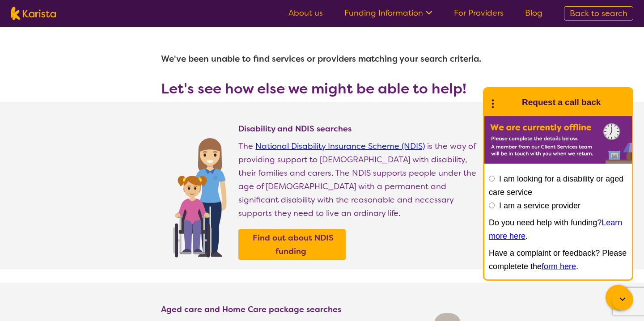 The height and width of the screenshot is (321, 644). I want to click on p: Do you need help with funding? ., so click(558, 229).